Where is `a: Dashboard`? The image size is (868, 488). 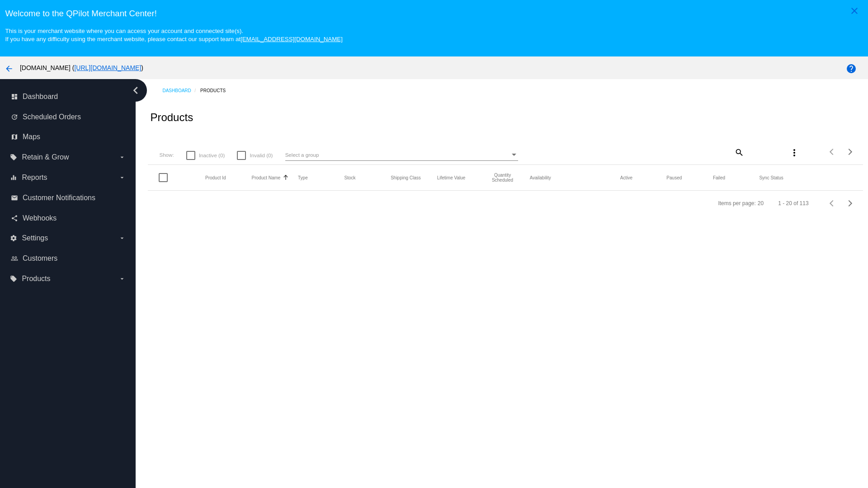
a: Dashboard is located at coordinates (181, 91).